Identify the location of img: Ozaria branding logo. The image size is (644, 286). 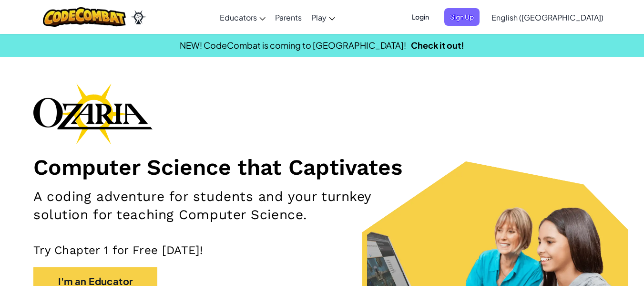
(93, 114).